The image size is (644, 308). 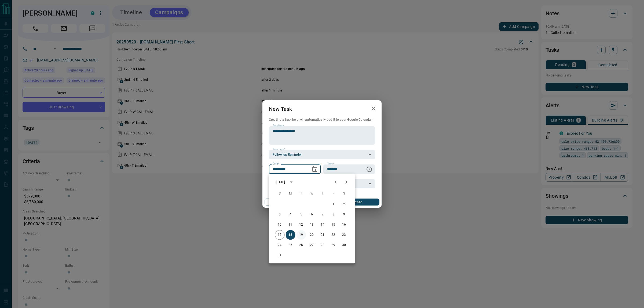 What do you see at coordinates (287, 202) in the screenshot?
I see `button: Cancel` at bounding box center [287, 202].